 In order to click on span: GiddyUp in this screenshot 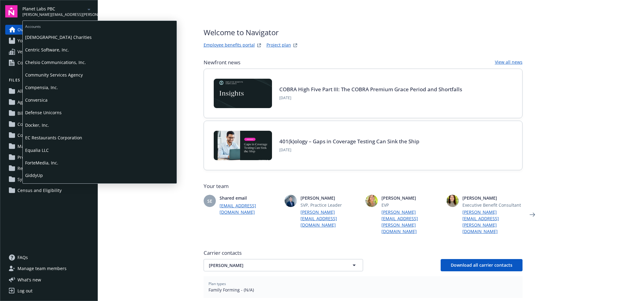, I will do `click(100, 175)`.